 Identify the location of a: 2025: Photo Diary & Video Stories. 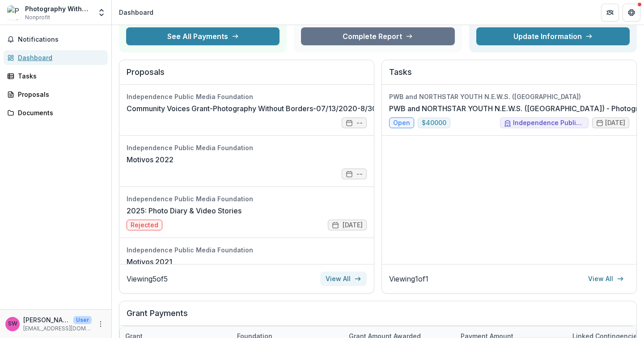
(183, 211).